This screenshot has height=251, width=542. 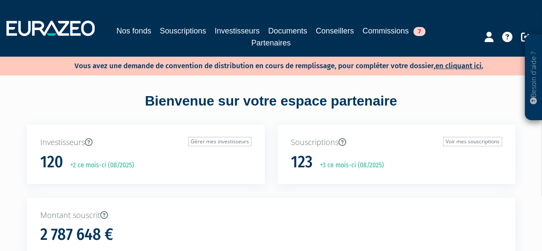 What do you see at coordinates (266, 65) in the screenshot?
I see `p: Vous avez une demande de convention de distribution en cours de remplissage, pour compléter votre...` at bounding box center [266, 65].